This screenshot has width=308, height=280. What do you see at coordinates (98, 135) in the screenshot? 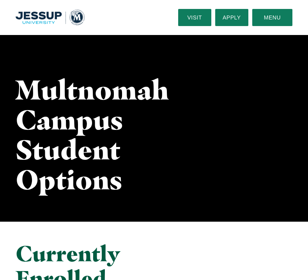
I see `h1: Multnomah Campus Student Options` at bounding box center [98, 135].